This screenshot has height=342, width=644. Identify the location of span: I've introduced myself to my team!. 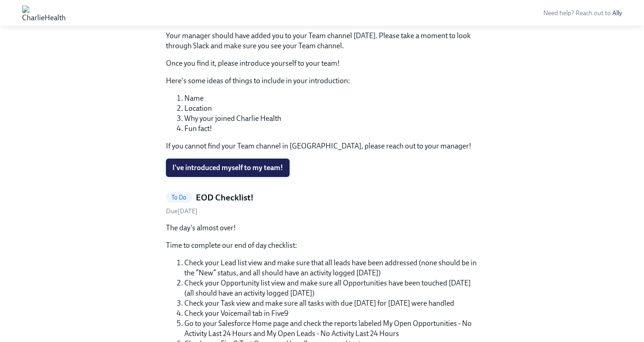
(228, 168).